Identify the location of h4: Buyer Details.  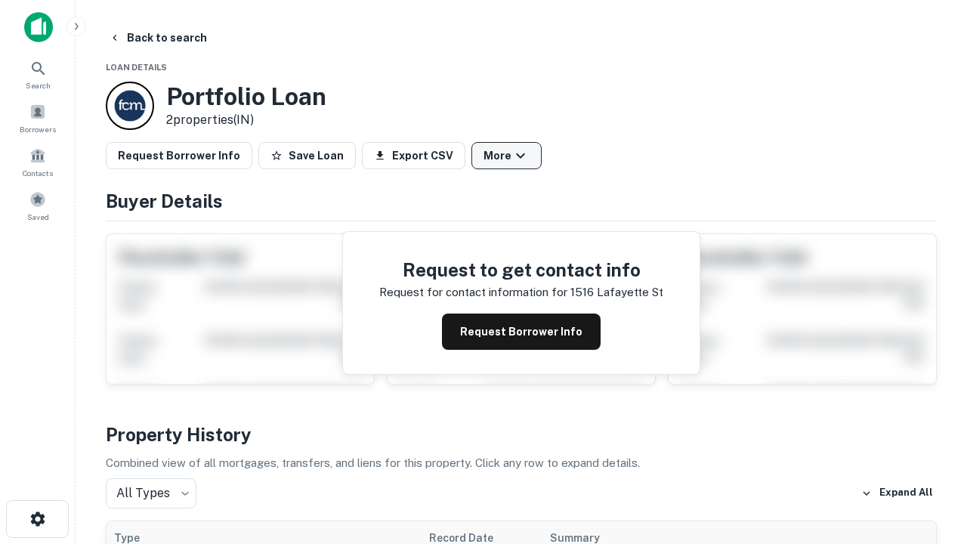
(521, 201).